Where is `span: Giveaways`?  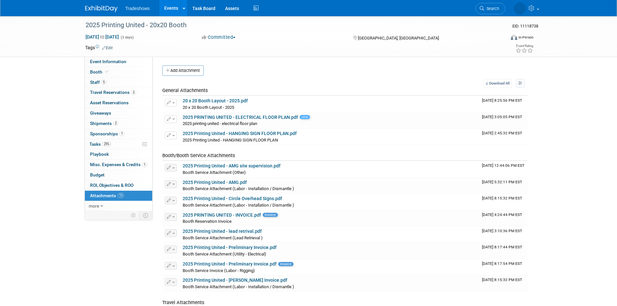 span: Giveaways is located at coordinates (100, 113).